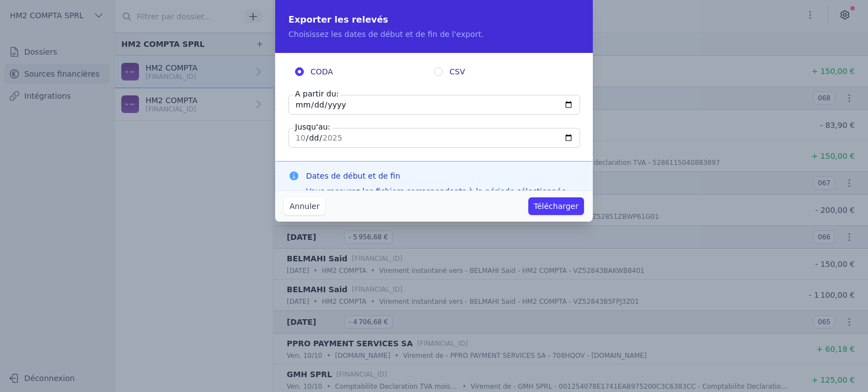  I want to click on h2: Exporter les relevés, so click(434, 20).